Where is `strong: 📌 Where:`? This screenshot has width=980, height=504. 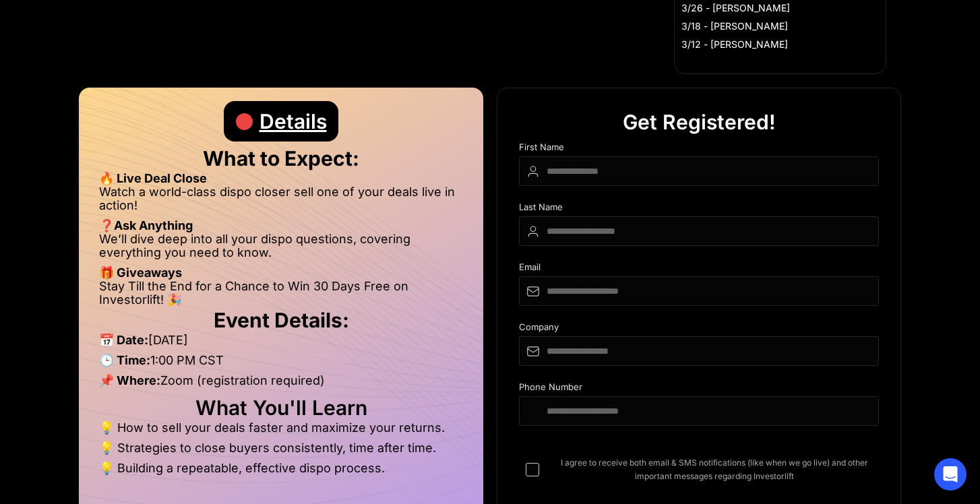 strong: 📌 Where: is located at coordinates (130, 380).